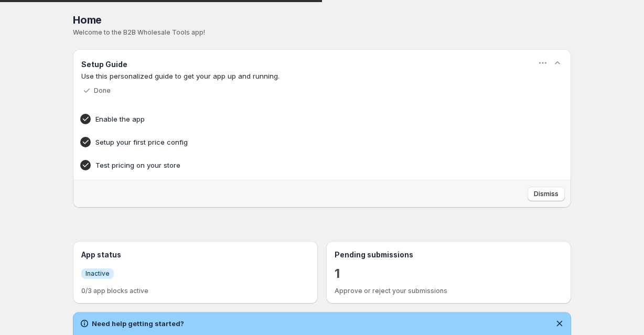  What do you see at coordinates (322, 32) in the screenshot?
I see `p: Welcome to the B2B Wholesale Tools app!` at bounding box center [322, 32].